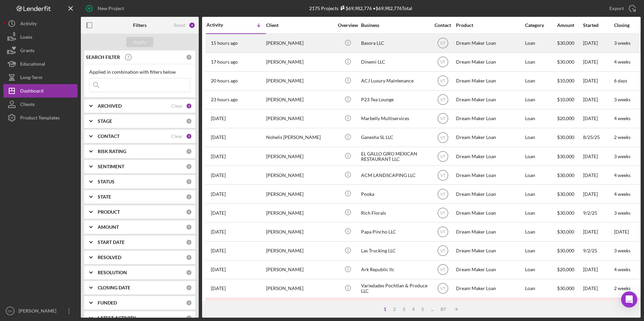  Describe the element at coordinates (40, 91) in the screenshot. I see `a: Dashboard` at that location.